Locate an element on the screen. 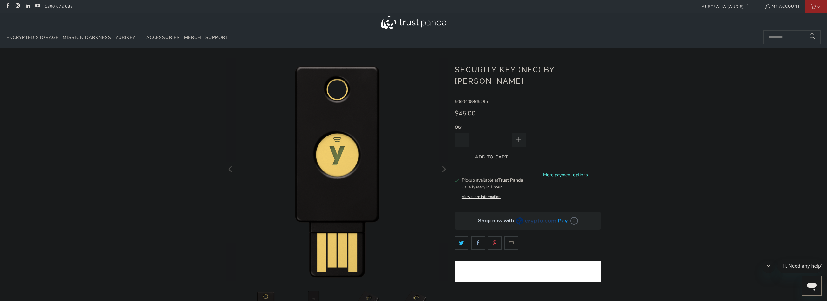 The image size is (827, 301). a: Trust Panda Australia on YouTube is located at coordinates (37, 6).